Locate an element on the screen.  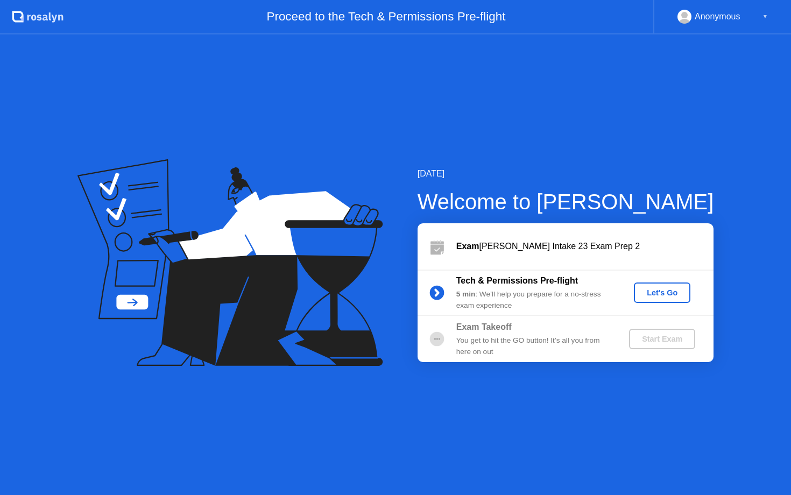
div: Let's Go is located at coordinates (662, 293).